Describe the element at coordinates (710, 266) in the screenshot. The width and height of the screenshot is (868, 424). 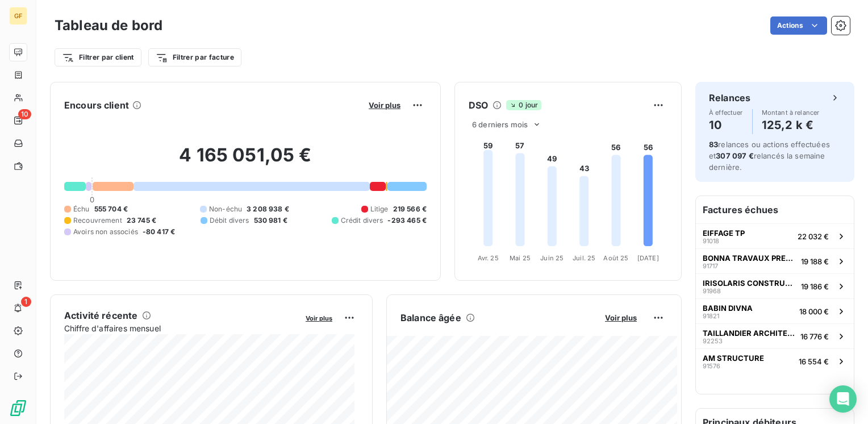
I see `span: 91717` at that location.